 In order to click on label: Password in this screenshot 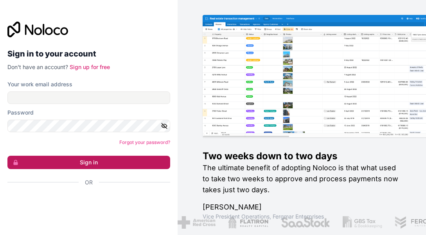, I will do `click(20, 112)`.